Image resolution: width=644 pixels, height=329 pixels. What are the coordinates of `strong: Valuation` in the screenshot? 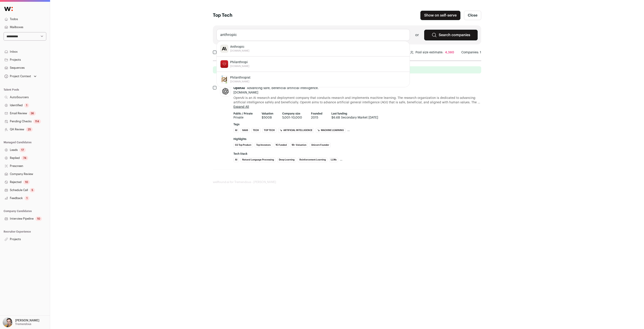 It's located at (267, 113).